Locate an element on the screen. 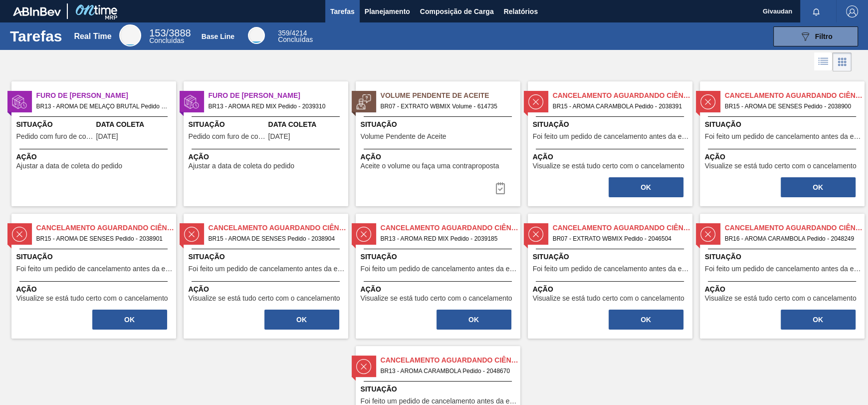 Image resolution: width=868 pixels, height=405 pixels. span: Concluídas is located at coordinates (295, 39).